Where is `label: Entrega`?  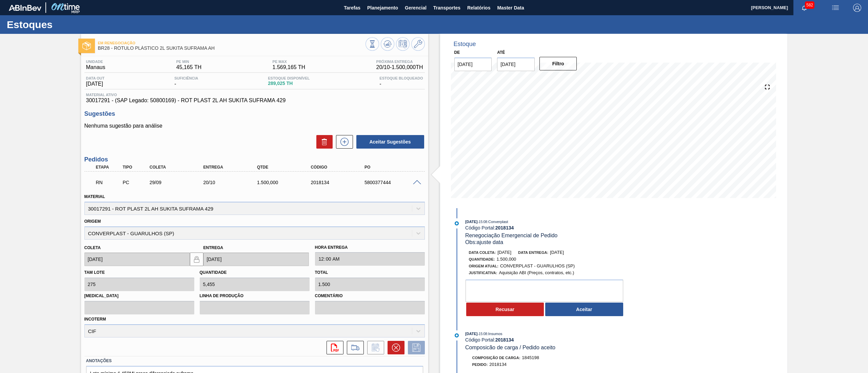 label: Entrega is located at coordinates (214, 248).